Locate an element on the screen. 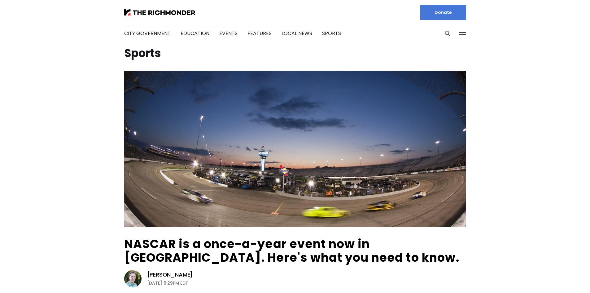 The height and width of the screenshot is (293, 590). a: City Government is located at coordinates (147, 33).